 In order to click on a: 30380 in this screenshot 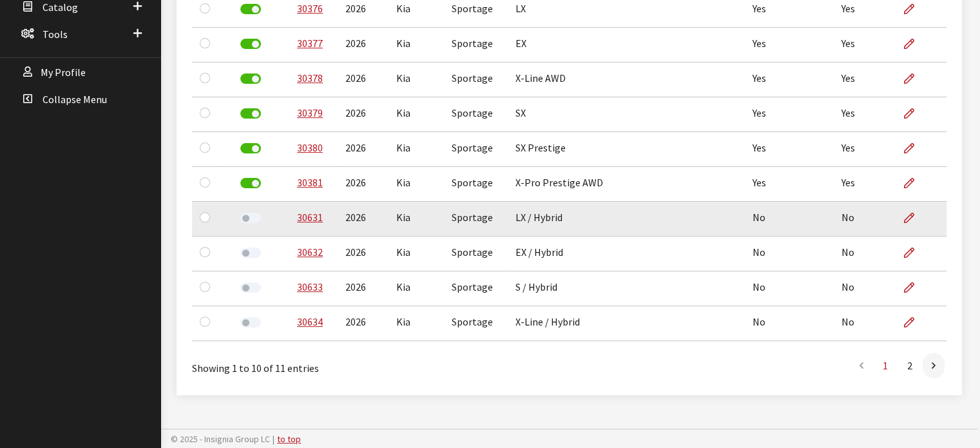, I will do `click(310, 148)`.